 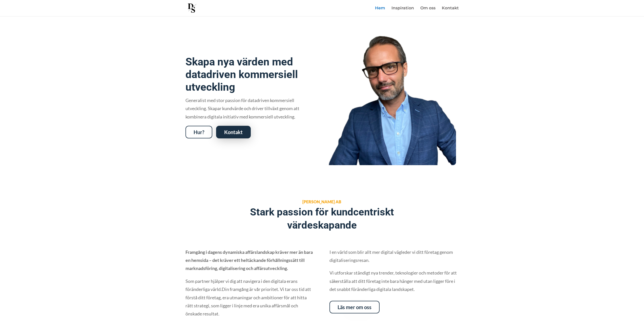 What do you see at coordinates (248, 301) in the screenshot?
I see `span: Din framgång är vår prioritet. Vi tar oss tid att förstå ditt företag, era utmaningar och ambitio...` at bounding box center [248, 301].